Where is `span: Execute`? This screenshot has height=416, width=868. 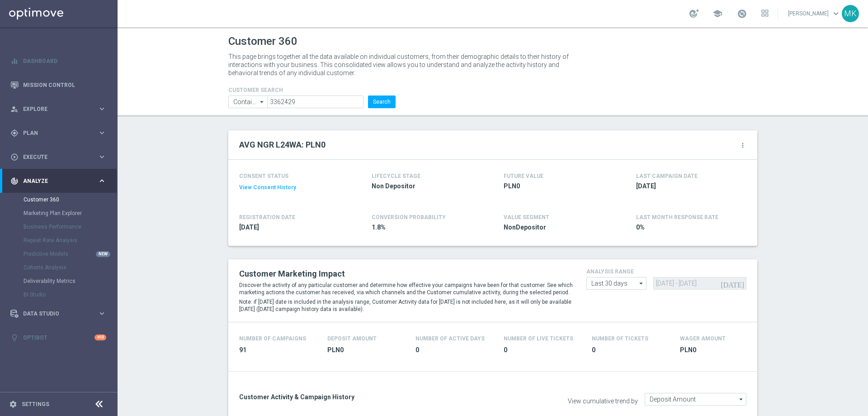 span: Execute is located at coordinates (60, 156).